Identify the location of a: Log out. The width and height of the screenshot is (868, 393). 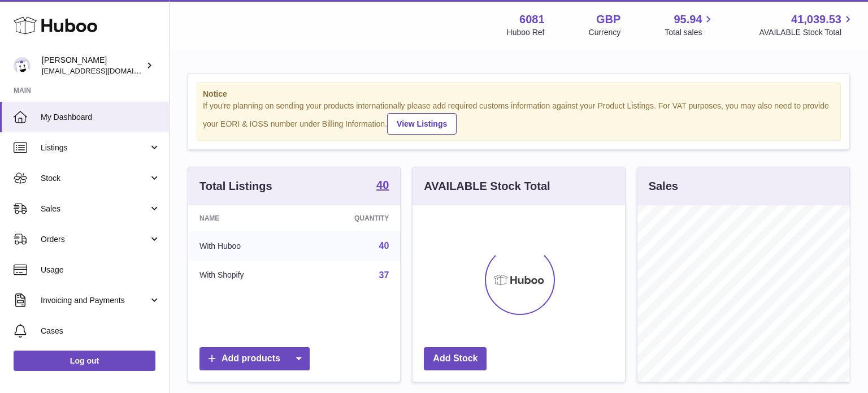
(84, 360).